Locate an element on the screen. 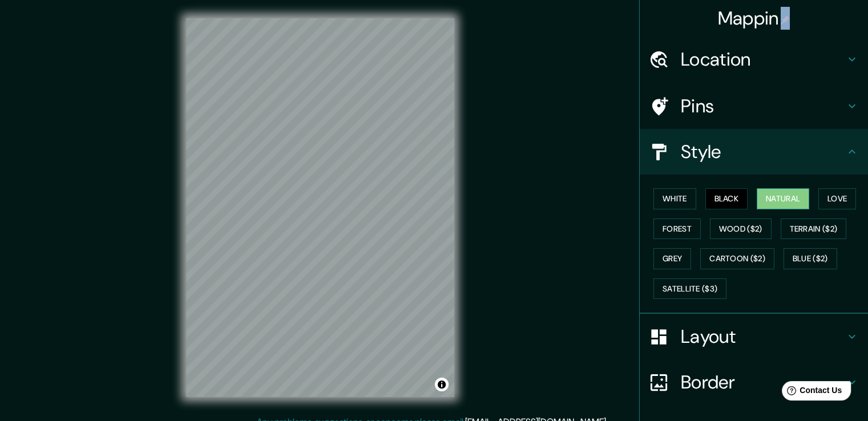 The width and height of the screenshot is (868, 421). h4: Layout is located at coordinates (763, 337).